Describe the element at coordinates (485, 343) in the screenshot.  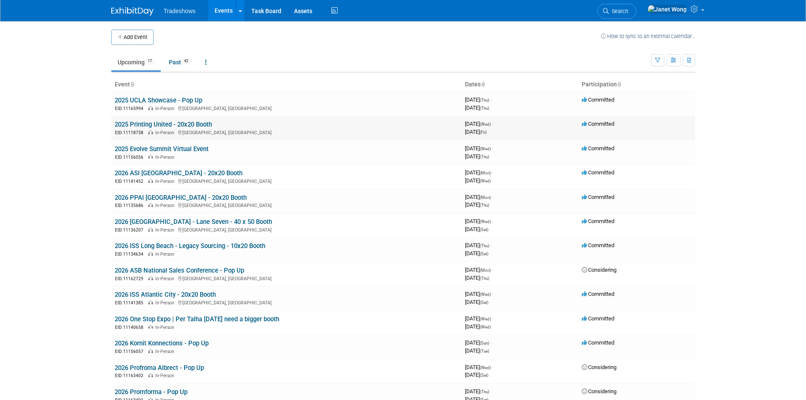
I see `span: (Sun)` at that location.